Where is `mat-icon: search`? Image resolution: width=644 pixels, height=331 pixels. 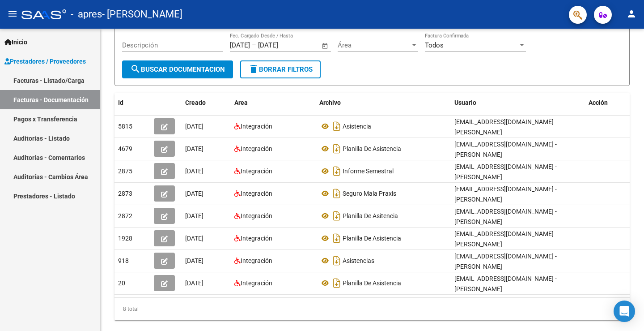 mat-icon: search is located at coordinates (136, 69).